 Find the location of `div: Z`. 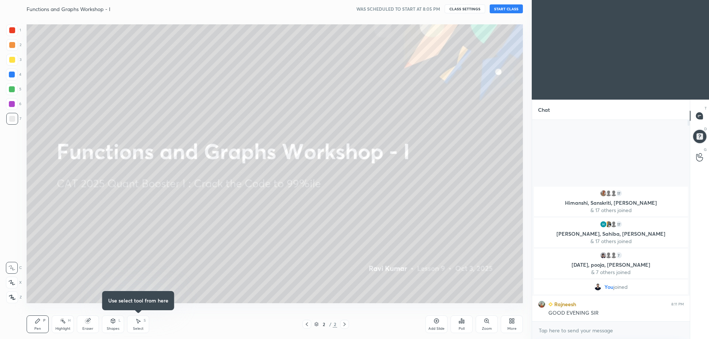

div: Z is located at coordinates (14, 297).